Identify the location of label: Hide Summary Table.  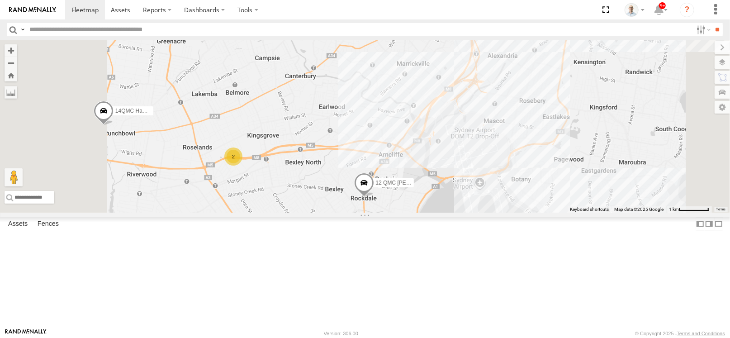
(719, 223).